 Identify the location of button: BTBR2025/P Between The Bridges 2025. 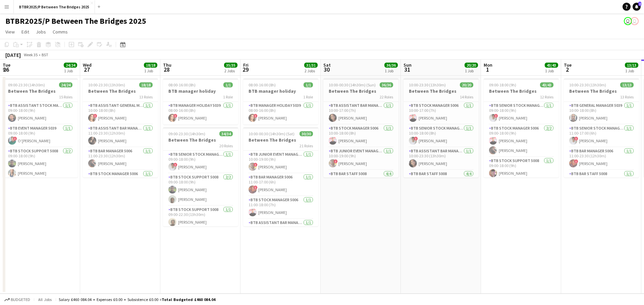
(54, 6).